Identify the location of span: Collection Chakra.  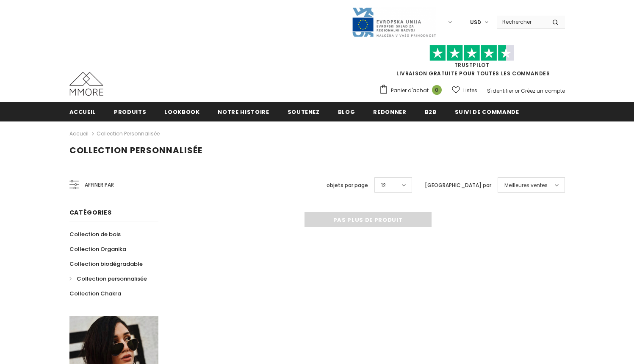
(96, 293).